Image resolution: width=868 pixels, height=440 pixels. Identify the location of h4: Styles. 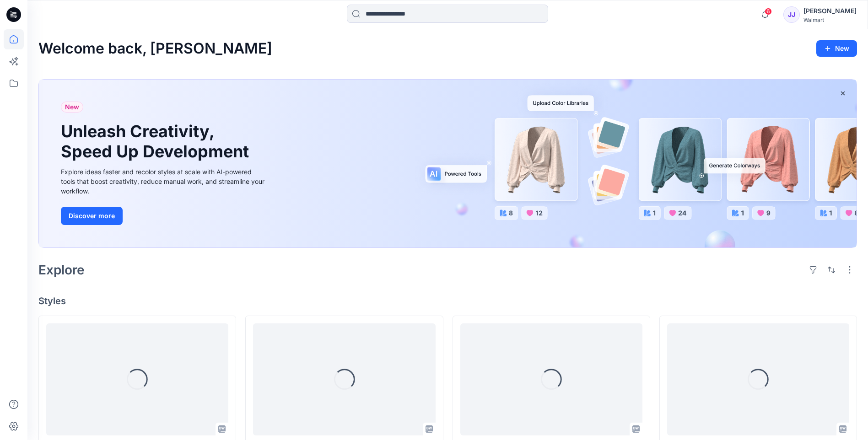
(447, 301).